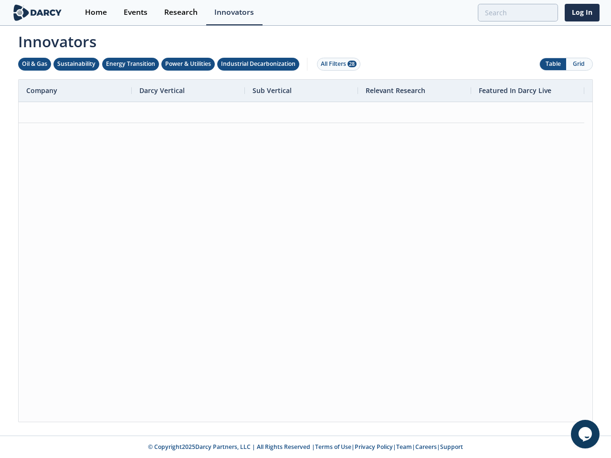  What do you see at coordinates (188, 64) in the screenshot?
I see `div: Power & Utilities` at bounding box center [188, 64].